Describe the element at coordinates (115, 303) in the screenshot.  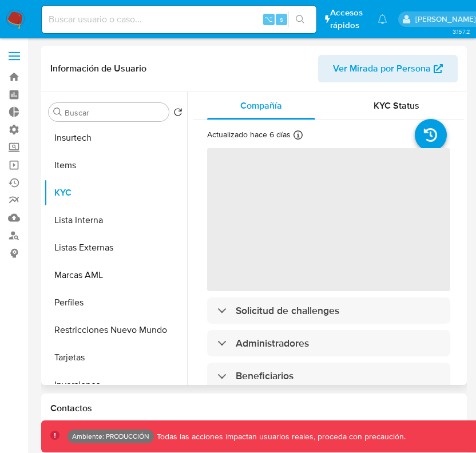
I see `button: Perfiles` at that location.